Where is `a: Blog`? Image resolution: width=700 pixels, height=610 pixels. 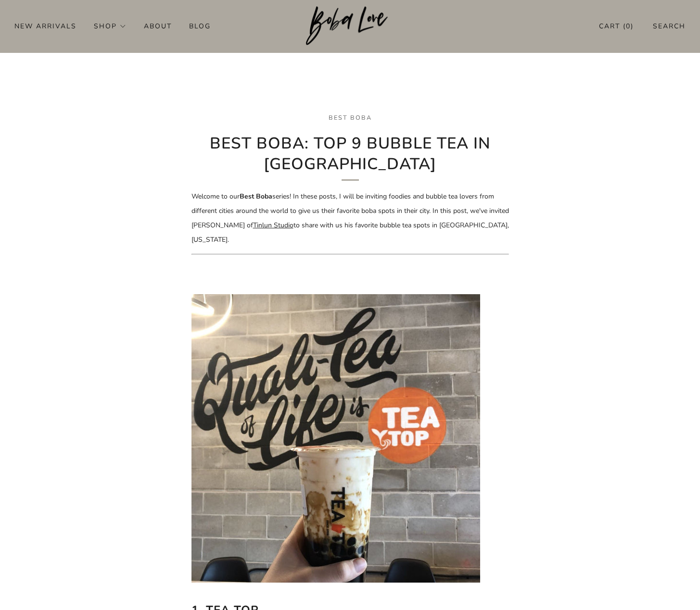 a: Blog is located at coordinates (199, 26).